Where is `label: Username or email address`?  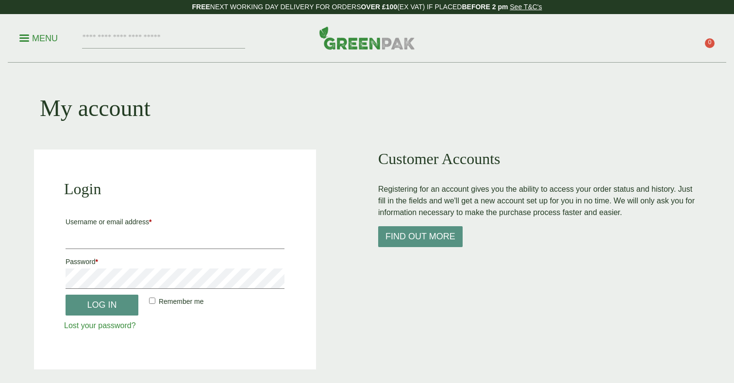 label: Username or email address is located at coordinates (175, 222).